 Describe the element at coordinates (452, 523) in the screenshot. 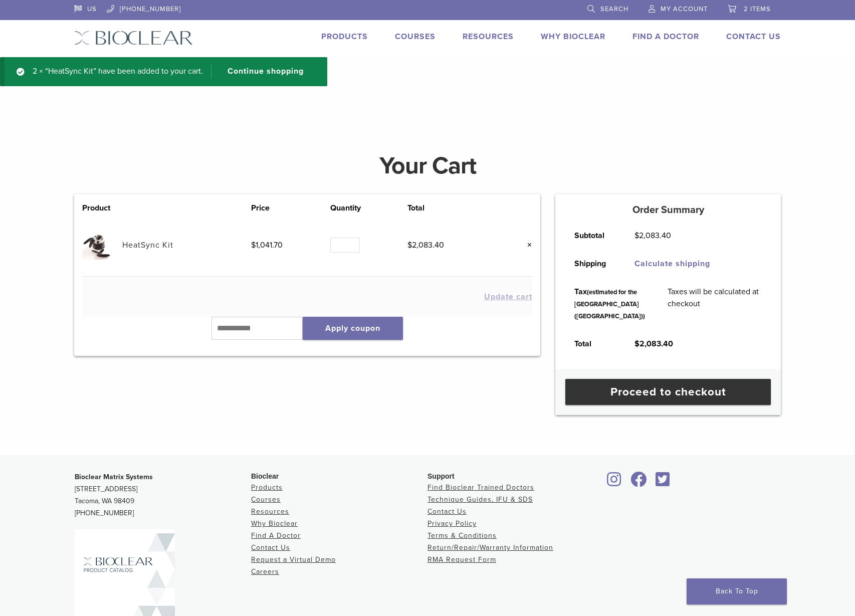

I see `a: Privacy Policy` at that location.